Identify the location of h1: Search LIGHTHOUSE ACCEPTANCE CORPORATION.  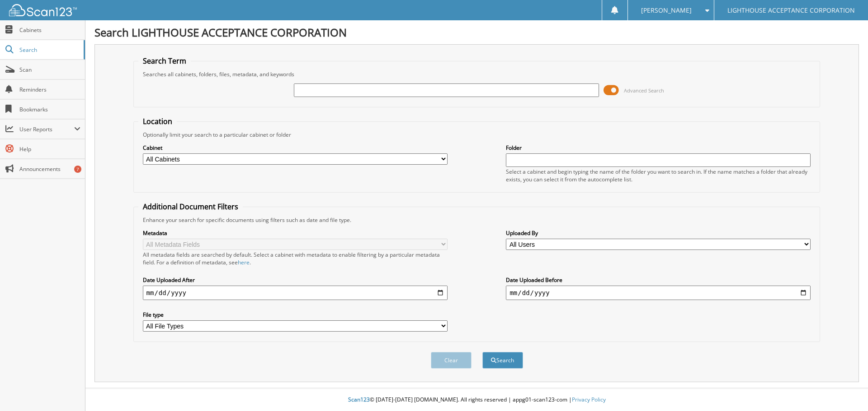
(476, 32).